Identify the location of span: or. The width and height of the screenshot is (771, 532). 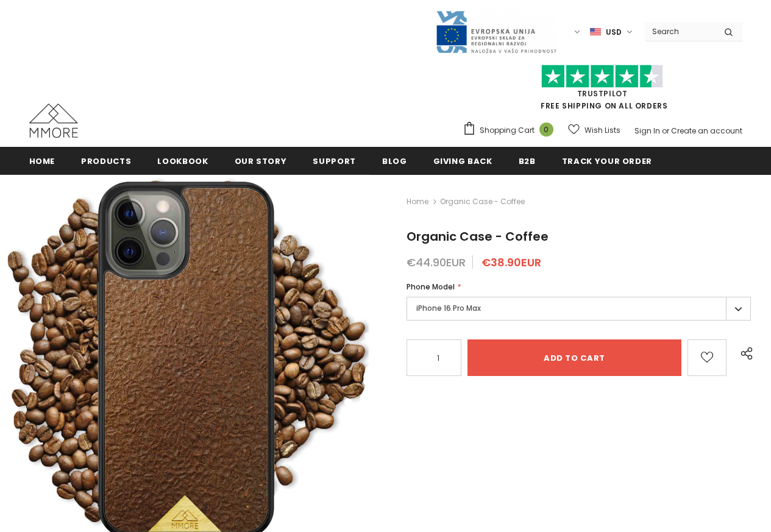
(665, 130).